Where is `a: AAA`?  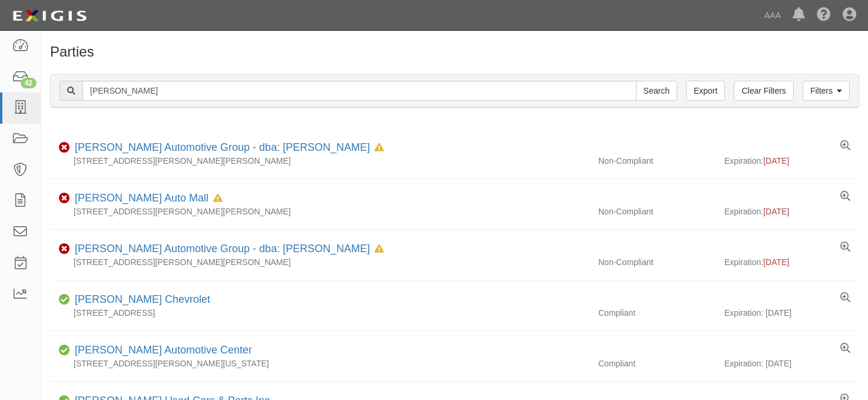 a: AAA is located at coordinates (773, 15).